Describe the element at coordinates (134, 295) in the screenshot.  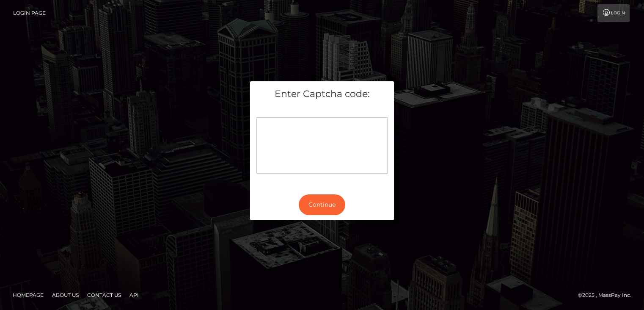
I see `a: API` at that location.